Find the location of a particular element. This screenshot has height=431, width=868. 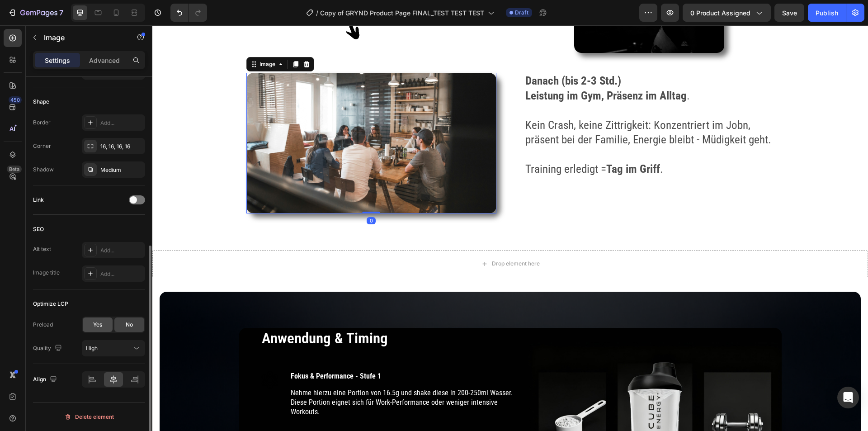

button: 7 is located at coordinates (35, 13).